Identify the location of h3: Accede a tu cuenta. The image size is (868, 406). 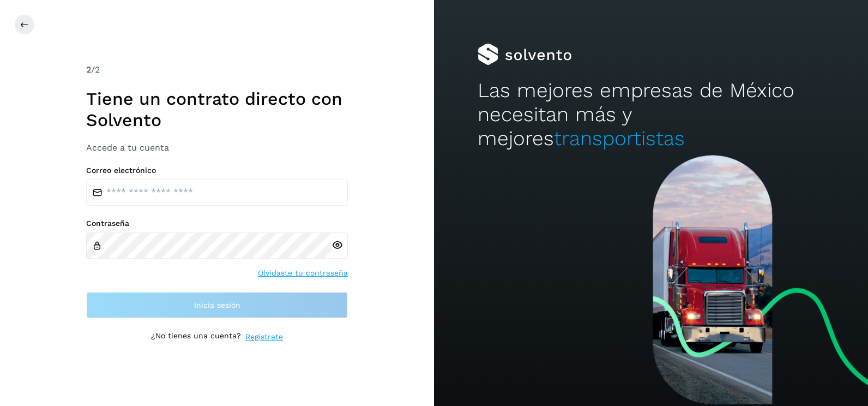
(217, 147).